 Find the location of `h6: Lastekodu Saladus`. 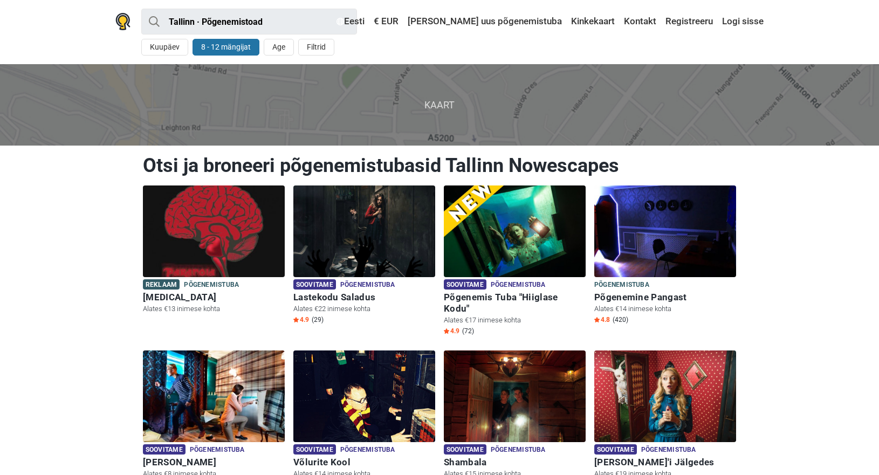

h6: Lastekodu Saladus is located at coordinates (364, 297).